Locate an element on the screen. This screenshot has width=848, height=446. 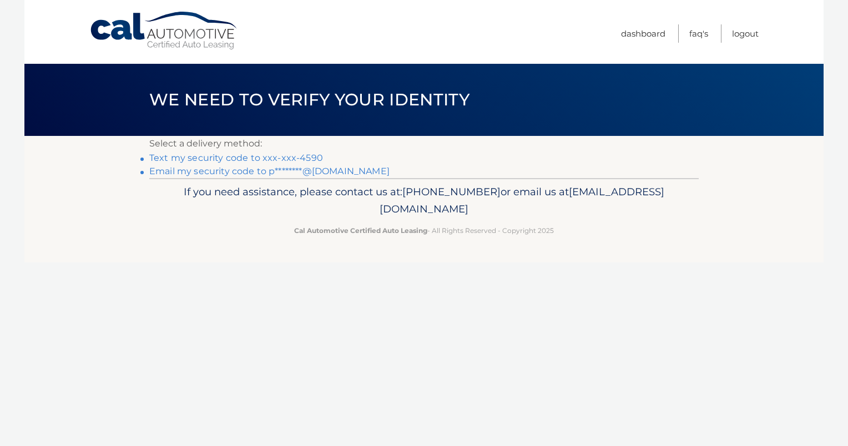
a: FAQ's is located at coordinates (699, 33).